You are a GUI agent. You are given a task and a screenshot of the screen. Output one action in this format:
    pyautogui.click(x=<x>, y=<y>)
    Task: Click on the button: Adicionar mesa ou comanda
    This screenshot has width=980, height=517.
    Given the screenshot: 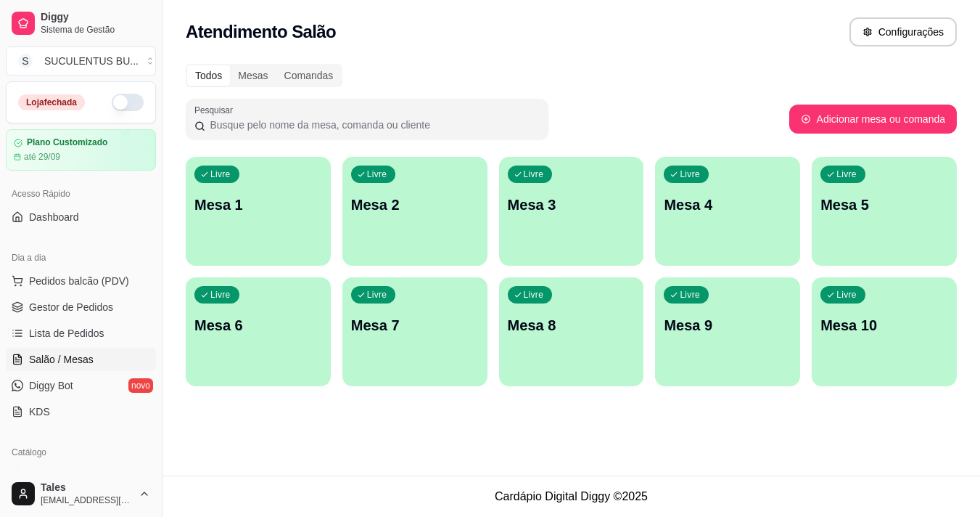 What is the action you would take?
    pyautogui.click(x=873, y=119)
    